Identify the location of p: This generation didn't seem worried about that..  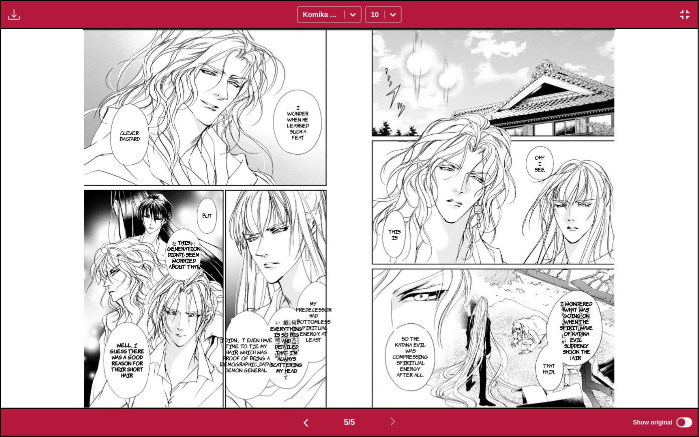
(184, 254).